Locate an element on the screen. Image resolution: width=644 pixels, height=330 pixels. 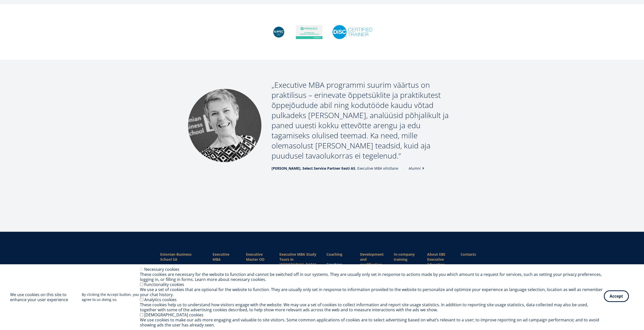
a: Executive Master OD is located at coordinates (257, 257).